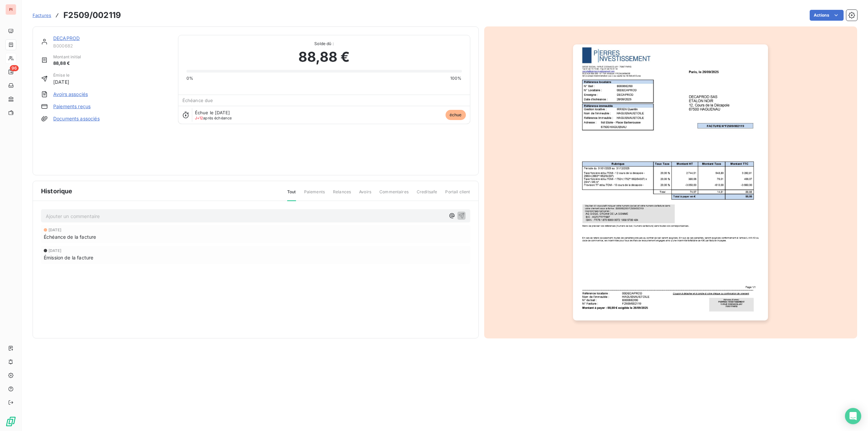  I want to click on span: Historique, so click(57, 191).